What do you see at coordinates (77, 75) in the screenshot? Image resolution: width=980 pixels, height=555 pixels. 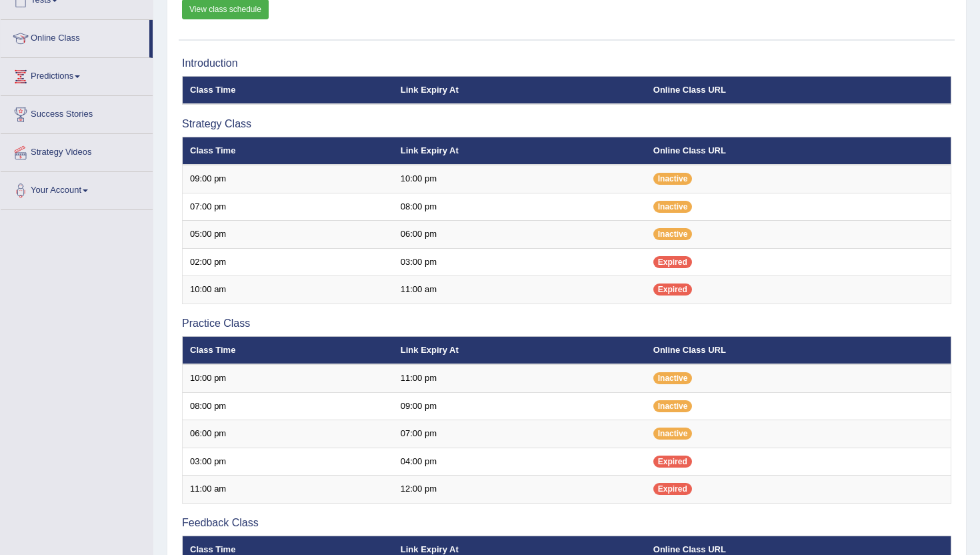 I see `a: Predictions` at bounding box center [77, 75].